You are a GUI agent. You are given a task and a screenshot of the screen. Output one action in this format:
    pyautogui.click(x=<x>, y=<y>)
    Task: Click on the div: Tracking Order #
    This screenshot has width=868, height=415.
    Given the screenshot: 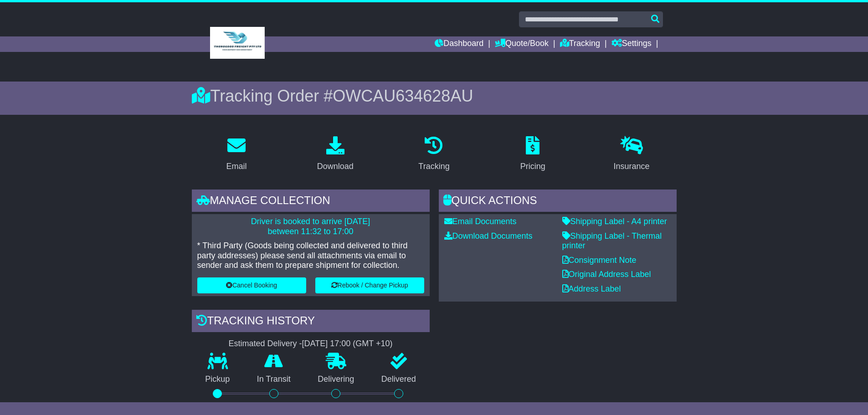 What is the action you would take?
    pyautogui.click(x=434, y=96)
    